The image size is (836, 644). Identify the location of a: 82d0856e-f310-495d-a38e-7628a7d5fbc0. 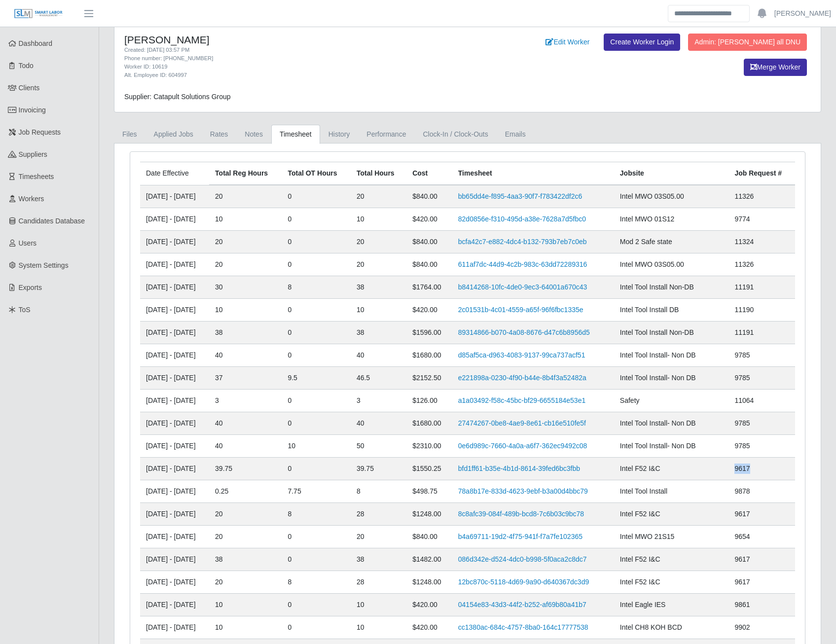
(522, 219).